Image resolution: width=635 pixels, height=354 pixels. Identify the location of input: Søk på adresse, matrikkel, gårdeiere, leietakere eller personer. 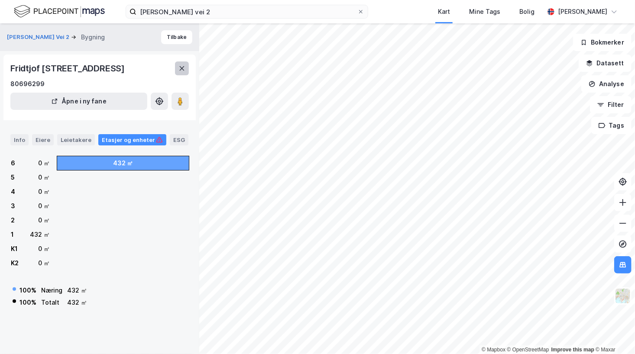
(247, 12).